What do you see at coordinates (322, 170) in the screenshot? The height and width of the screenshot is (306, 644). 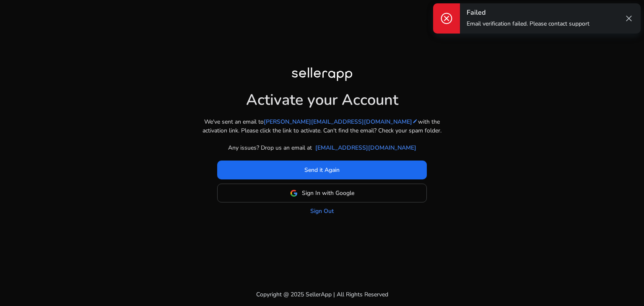 I see `span: Send it Again` at bounding box center [322, 170].